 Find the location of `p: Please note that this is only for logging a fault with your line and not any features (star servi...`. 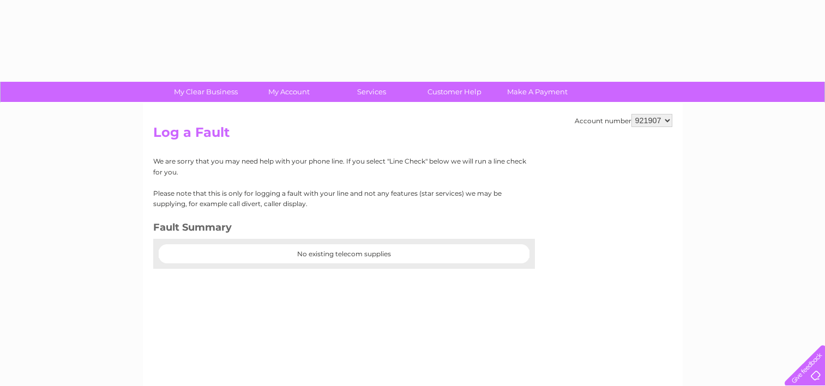

p: Please note that this is only for logging a fault with your line and not any features (star servi... is located at coordinates (340, 199).